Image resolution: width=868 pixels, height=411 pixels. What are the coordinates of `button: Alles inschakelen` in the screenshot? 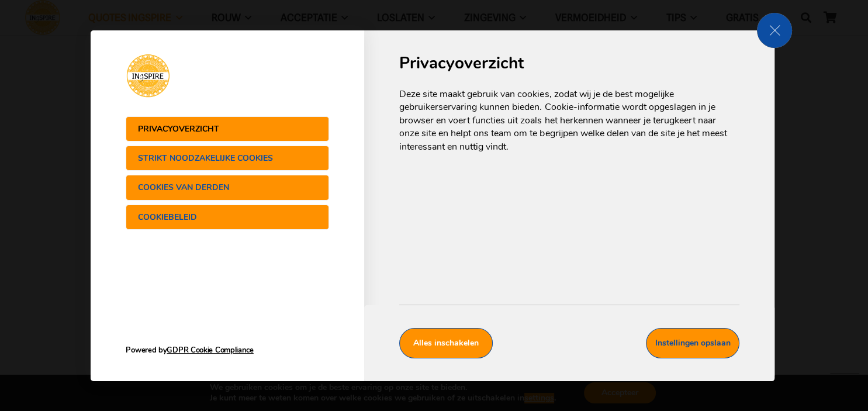 It's located at (446, 343).